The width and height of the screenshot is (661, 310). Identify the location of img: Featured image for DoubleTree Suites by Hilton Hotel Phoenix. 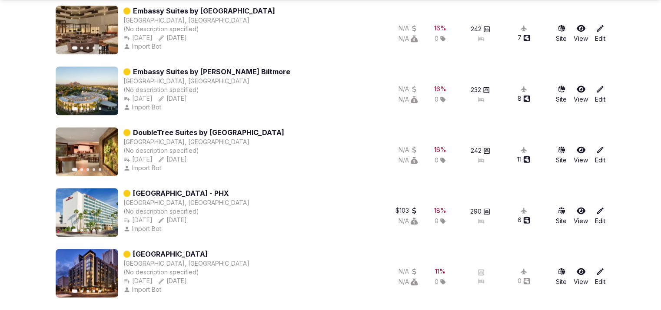
(87, 152).